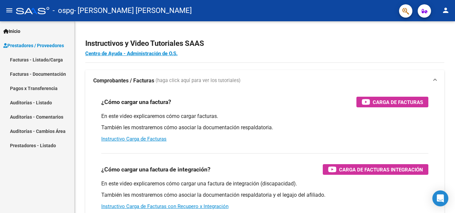 The image size is (455, 213). What do you see at coordinates (265, 184) in the screenshot?
I see `p: En este video explicaremos cómo cargar una factura de integración (discapacidad).` at bounding box center [265, 184].